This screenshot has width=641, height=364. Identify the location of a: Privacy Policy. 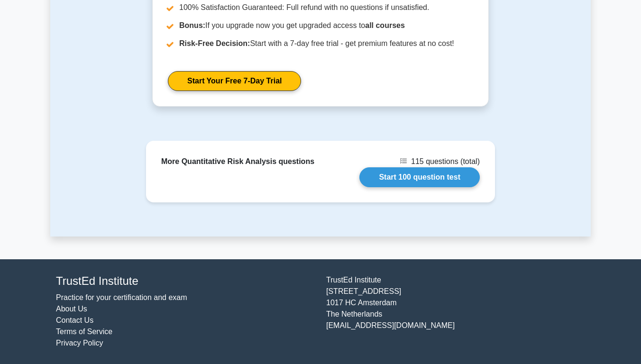
(80, 343).